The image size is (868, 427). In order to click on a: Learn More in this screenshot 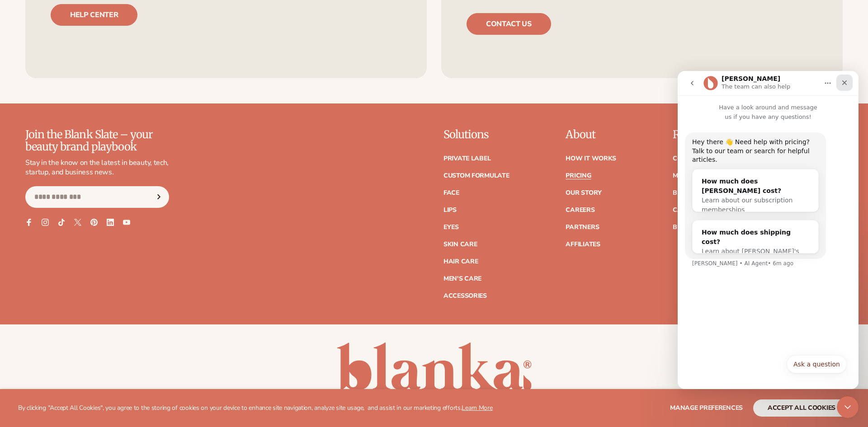, I will do `click(477, 407)`.